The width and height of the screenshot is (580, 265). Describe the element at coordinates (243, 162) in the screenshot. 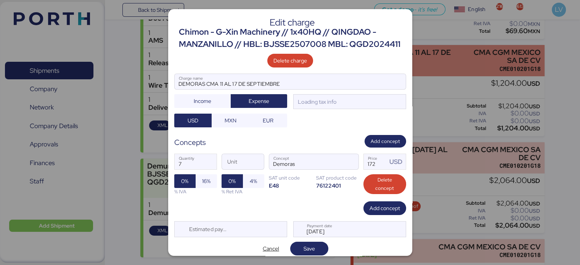

I see `input: Unit` at that location.